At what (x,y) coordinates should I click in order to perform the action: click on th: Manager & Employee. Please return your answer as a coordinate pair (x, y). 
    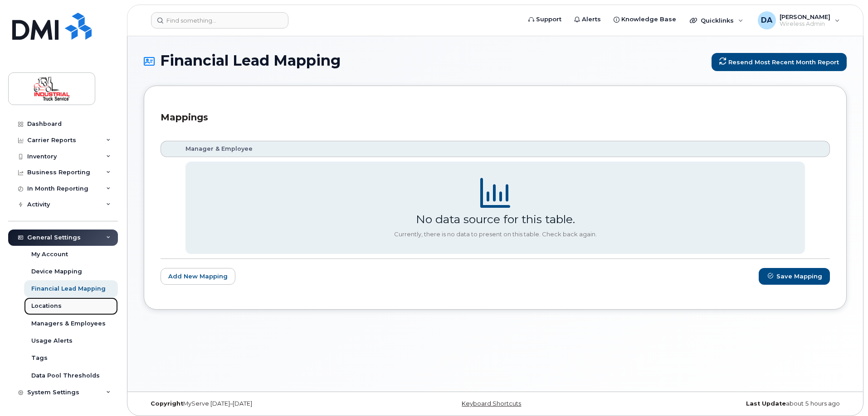
    Looking at the image, I should click on (495, 149).